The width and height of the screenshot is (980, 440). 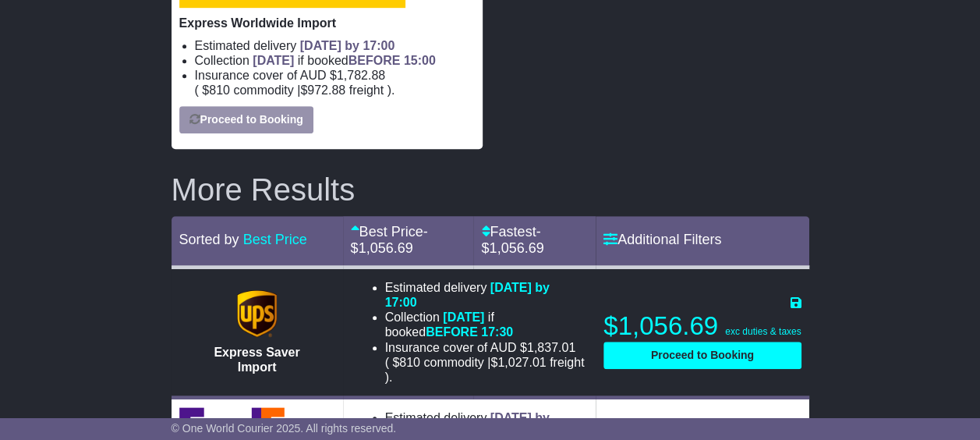 I want to click on a: Best Price- $1,056.69, so click(x=389, y=240).